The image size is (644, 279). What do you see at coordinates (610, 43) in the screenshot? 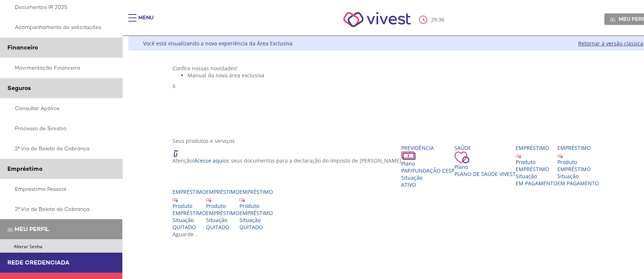
I see `a: Retornar à versão clássica` at bounding box center [610, 43].